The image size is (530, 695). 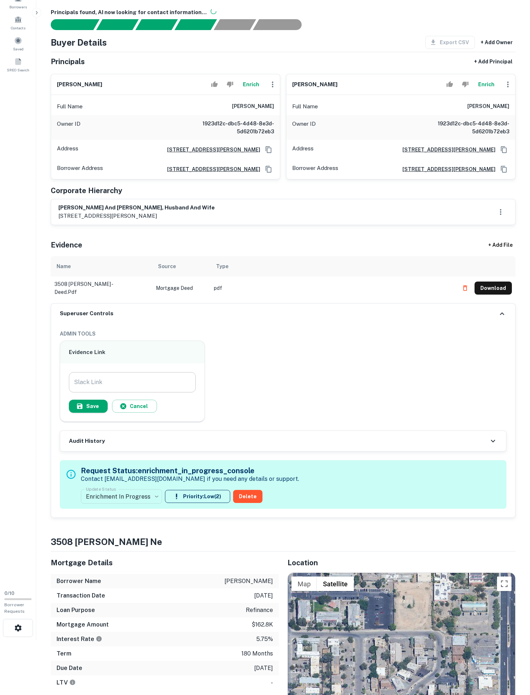 What do you see at coordinates (259, 610) in the screenshot?
I see `p: refinance` at bounding box center [259, 610].